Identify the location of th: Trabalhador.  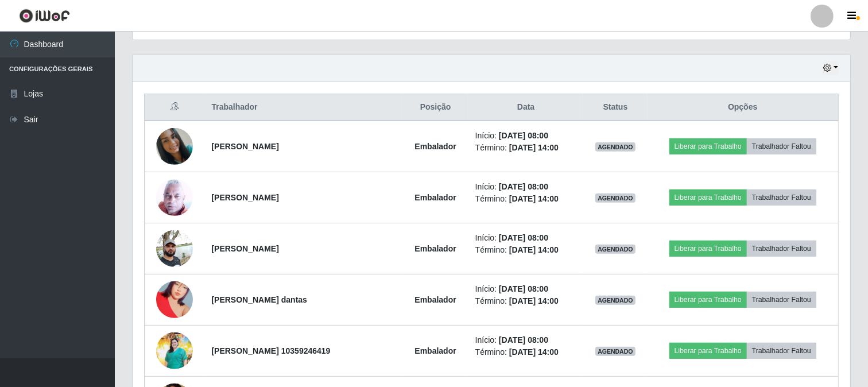
(303, 108).